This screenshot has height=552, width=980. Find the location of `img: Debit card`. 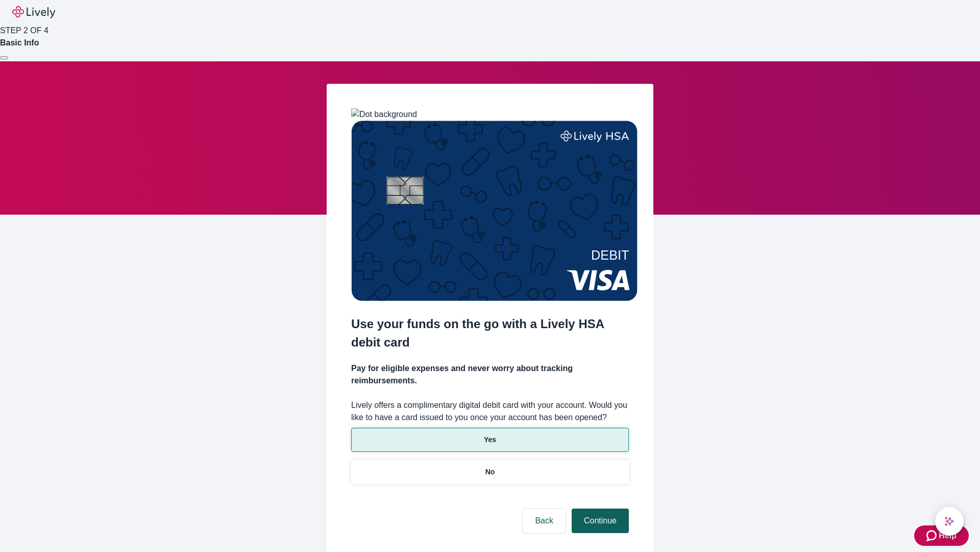

img: Debit card is located at coordinates (494, 210).